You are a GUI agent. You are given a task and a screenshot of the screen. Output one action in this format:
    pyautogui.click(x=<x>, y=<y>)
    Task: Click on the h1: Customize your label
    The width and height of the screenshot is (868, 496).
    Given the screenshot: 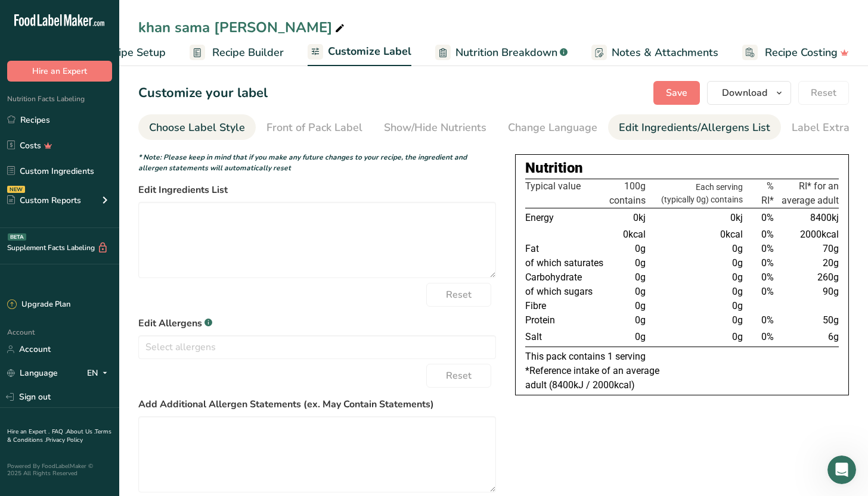 What is the action you would take?
    pyautogui.click(x=203, y=93)
    